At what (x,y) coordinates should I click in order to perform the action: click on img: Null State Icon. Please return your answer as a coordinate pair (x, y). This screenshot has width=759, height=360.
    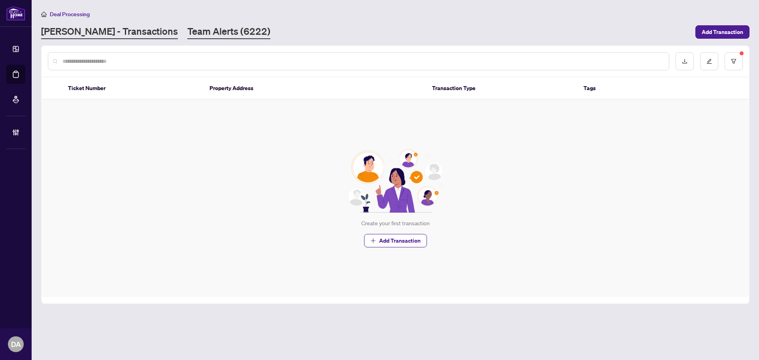
    Looking at the image, I should click on (395, 181).